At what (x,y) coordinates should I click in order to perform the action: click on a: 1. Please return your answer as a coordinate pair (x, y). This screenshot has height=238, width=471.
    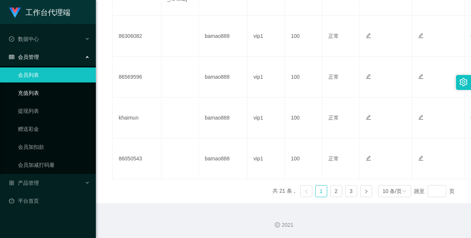
    Looking at the image, I should click on (321, 191).